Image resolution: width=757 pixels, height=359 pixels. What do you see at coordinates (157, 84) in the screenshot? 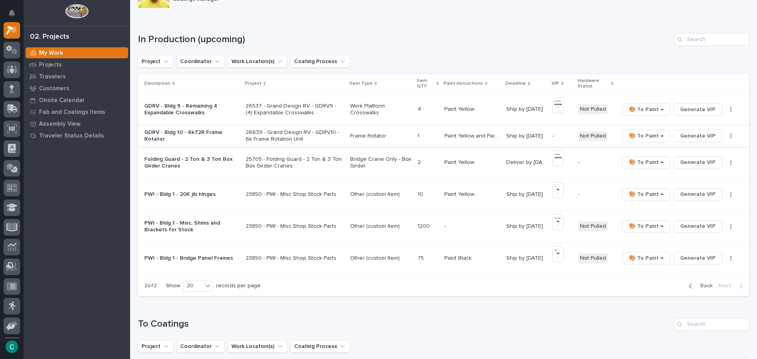
I see `p: Description` at bounding box center [157, 84].